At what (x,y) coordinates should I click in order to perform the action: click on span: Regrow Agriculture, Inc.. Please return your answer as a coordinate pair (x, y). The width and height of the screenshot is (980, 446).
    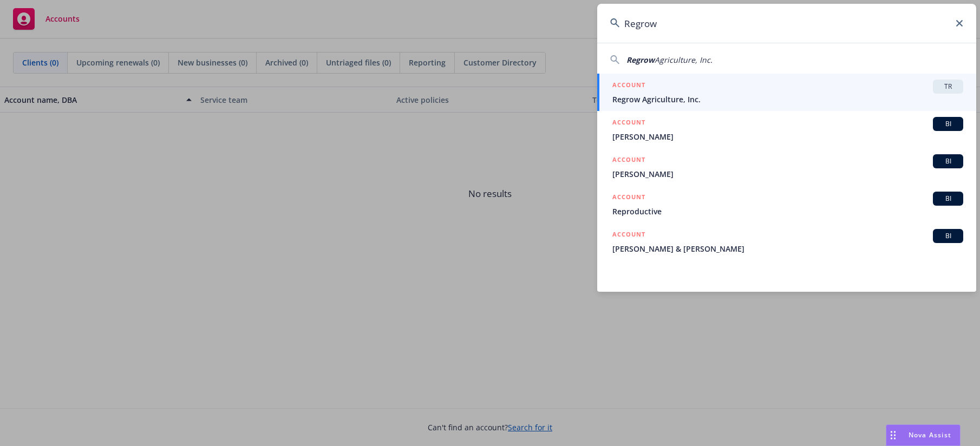
    Looking at the image, I should click on (788, 99).